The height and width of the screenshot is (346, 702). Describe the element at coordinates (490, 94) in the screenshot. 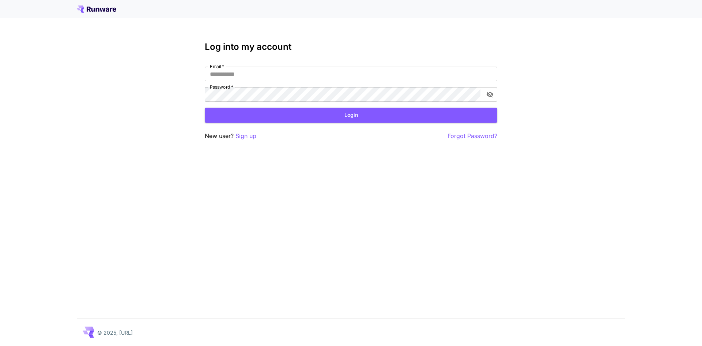

I see `button: toggle password visibility` at that location.